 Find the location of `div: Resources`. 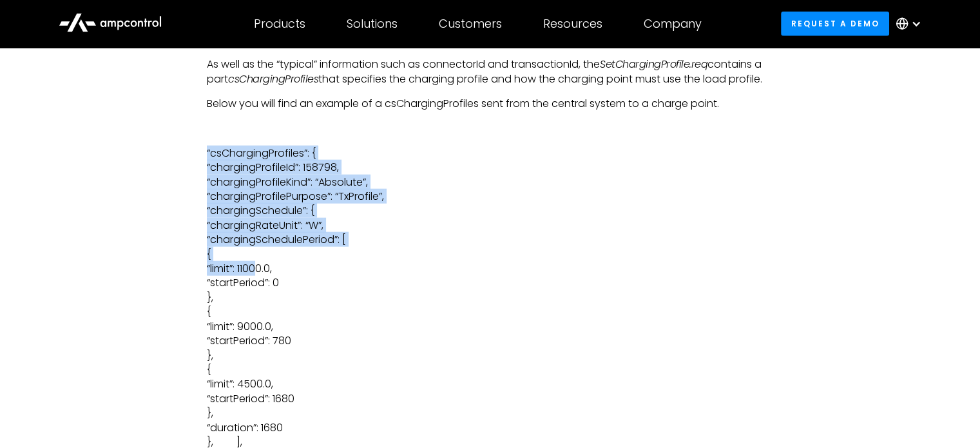

div: Resources is located at coordinates (573, 24).